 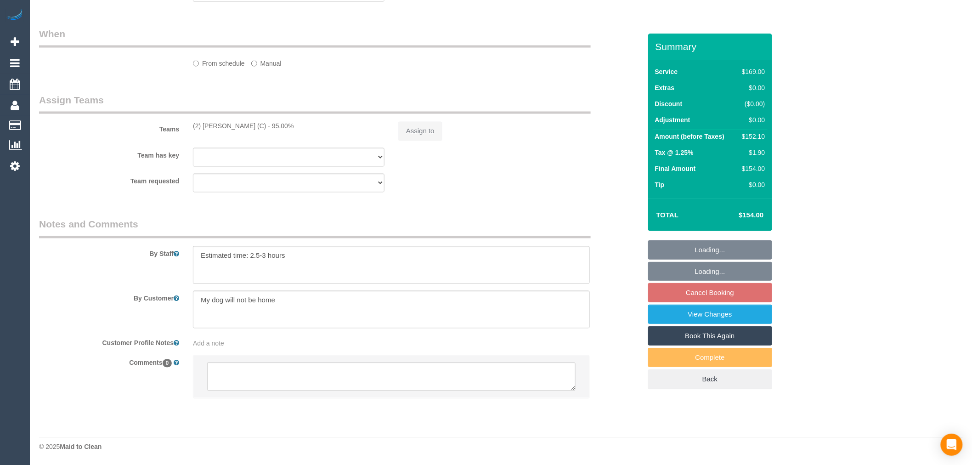 I want to click on label: Teams, so click(x=109, y=128).